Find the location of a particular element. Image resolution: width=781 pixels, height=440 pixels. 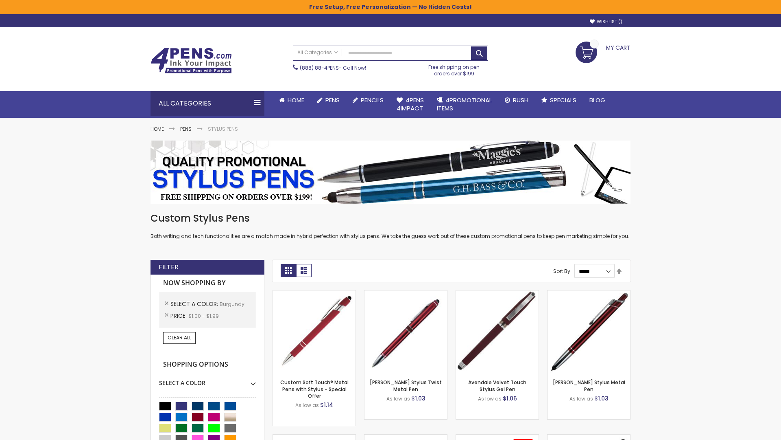

img: Avendale Velvet Touch Stylus Gel Pen-Burgundy is located at coordinates (497, 331).